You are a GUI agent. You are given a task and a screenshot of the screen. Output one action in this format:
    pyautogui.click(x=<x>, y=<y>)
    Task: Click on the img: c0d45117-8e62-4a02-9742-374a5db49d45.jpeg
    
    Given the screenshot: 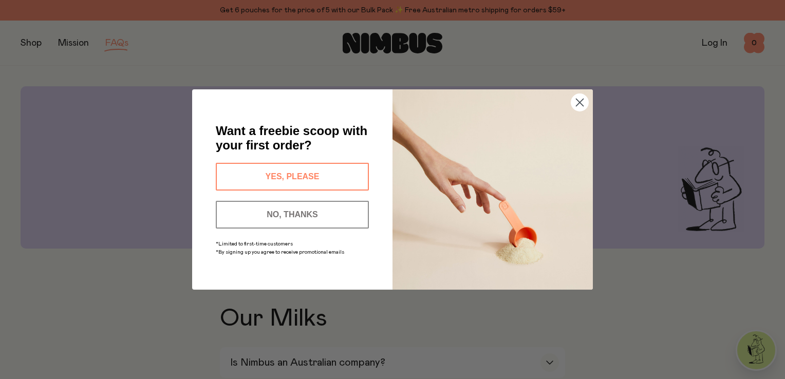 What is the action you would take?
    pyautogui.click(x=492, y=189)
    